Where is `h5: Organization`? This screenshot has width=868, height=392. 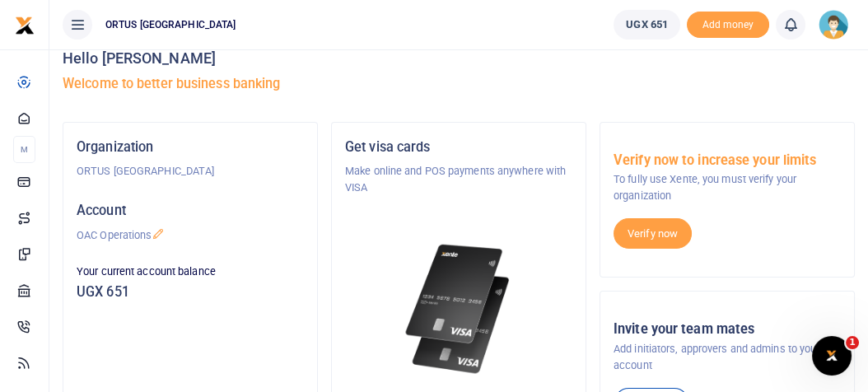
h5: Organization is located at coordinates (190, 148).